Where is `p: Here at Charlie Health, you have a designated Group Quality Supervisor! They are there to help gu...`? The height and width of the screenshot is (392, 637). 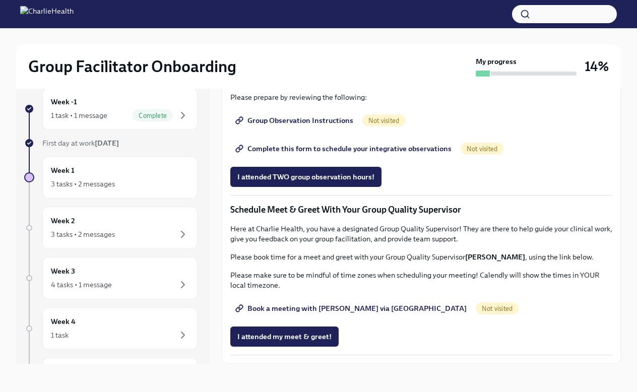
p: Here at Charlie Health, you have a designated Group Quality Supervisor! They are there to help gu... is located at coordinates (422, 234).